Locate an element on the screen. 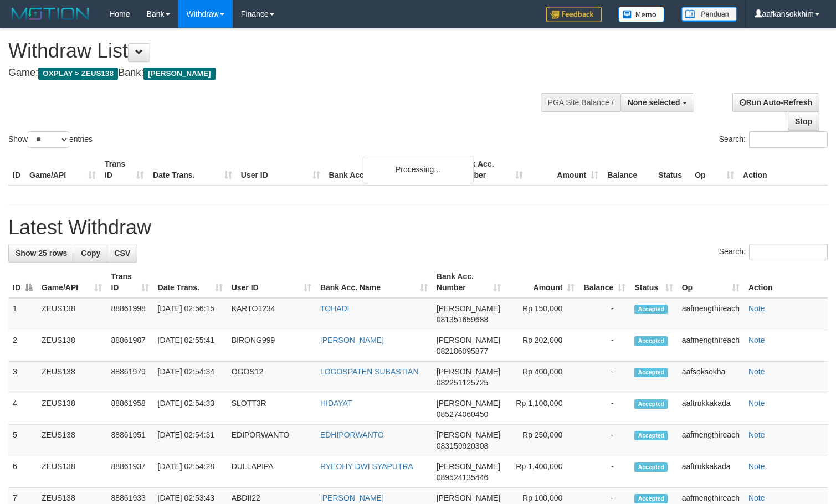 This screenshot has height=504, width=836. label: Search: is located at coordinates (773, 252).